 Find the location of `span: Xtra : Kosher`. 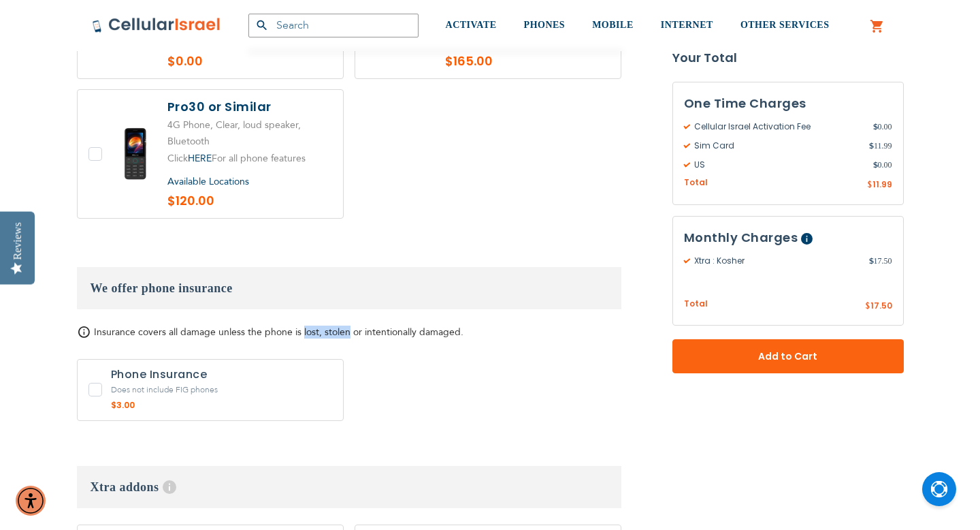

span: Xtra : Kosher is located at coordinates (777, 260).